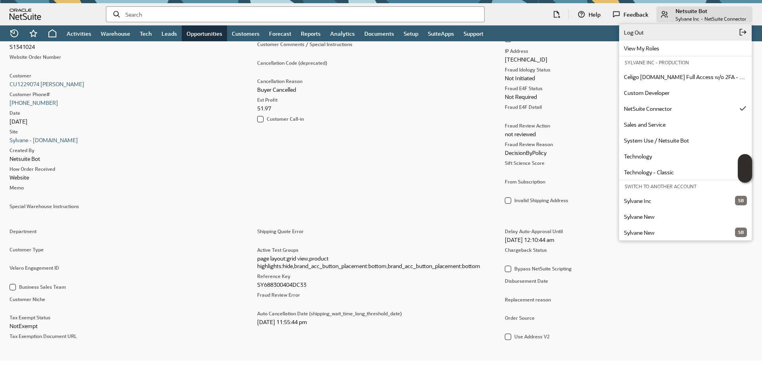  What do you see at coordinates (686, 232) in the screenshot?
I see `a: Sylvane NewSB` at bounding box center [686, 232].